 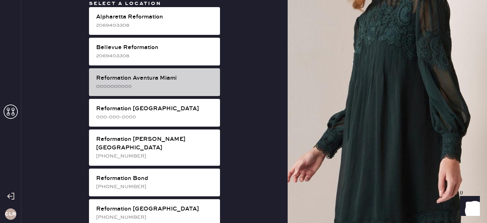 I want to click on div: Reformation Bond, so click(x=155, y=179).